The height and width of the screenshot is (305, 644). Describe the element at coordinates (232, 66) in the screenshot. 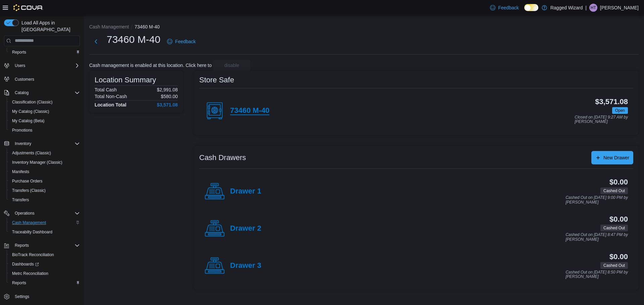

I see `button: disable` at that location.